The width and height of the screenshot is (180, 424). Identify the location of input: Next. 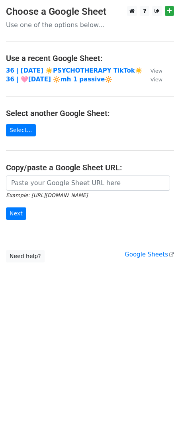
(16, 213).